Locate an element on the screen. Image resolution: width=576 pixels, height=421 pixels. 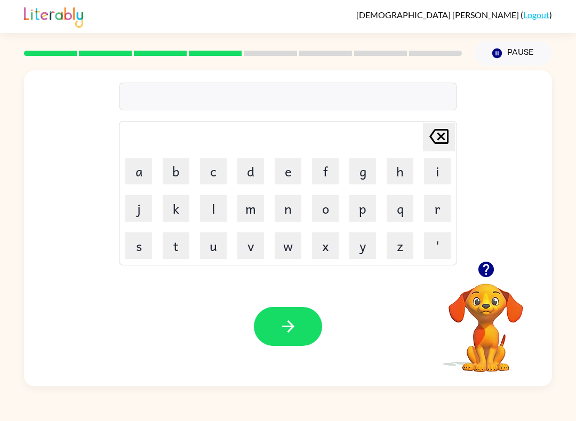
button: a is located at coordinates (139, 171).